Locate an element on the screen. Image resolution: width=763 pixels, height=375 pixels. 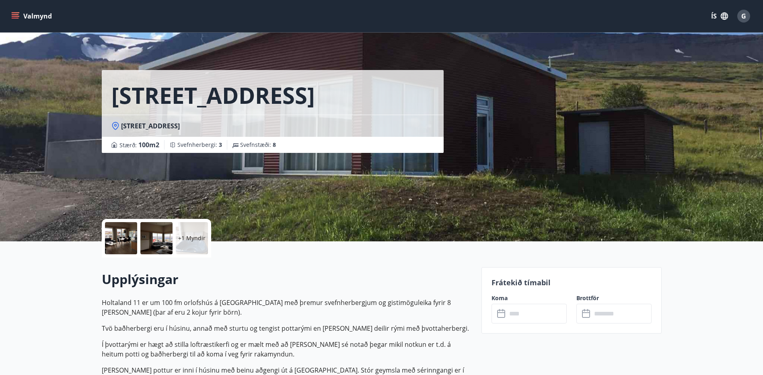
span: G is located at coordinates (743, 16).